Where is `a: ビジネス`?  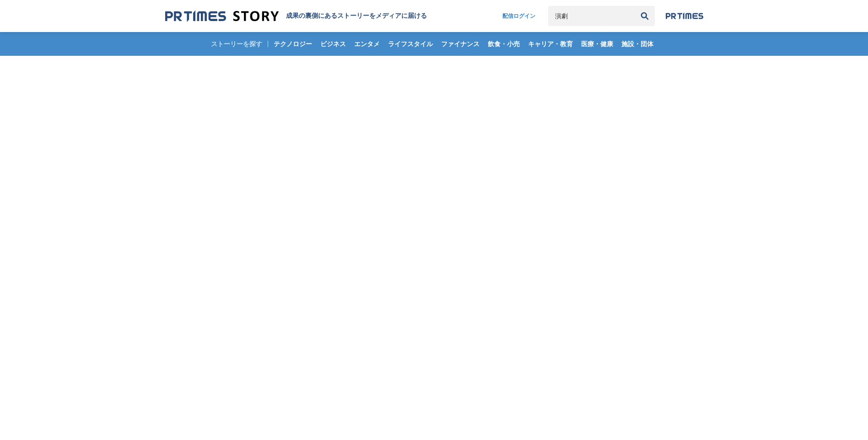
a: ビジネス is located at coordinates (333, 44).